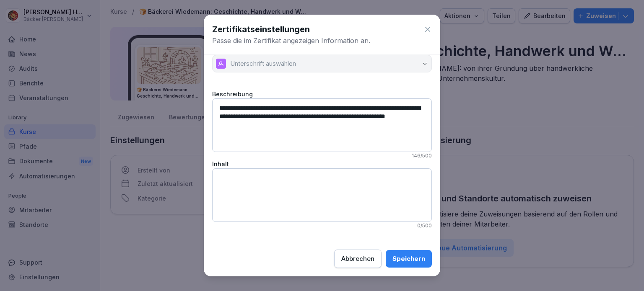  I want to click on p: 146 /500, so click(422, 156).